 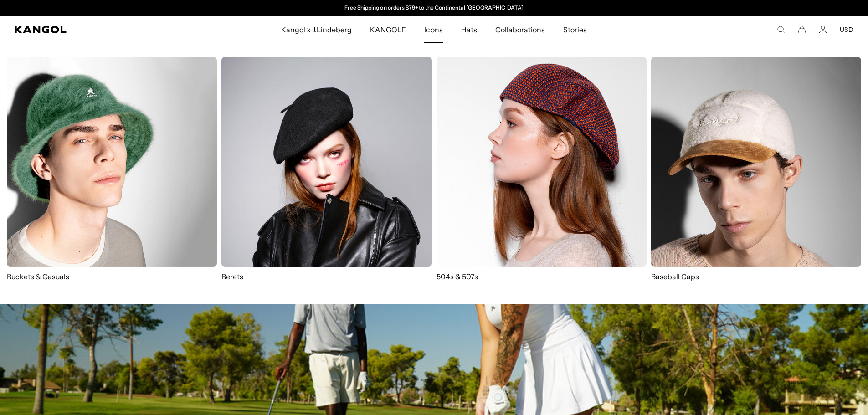 I want to click on div: Announcement, so click(x=434, y=8).